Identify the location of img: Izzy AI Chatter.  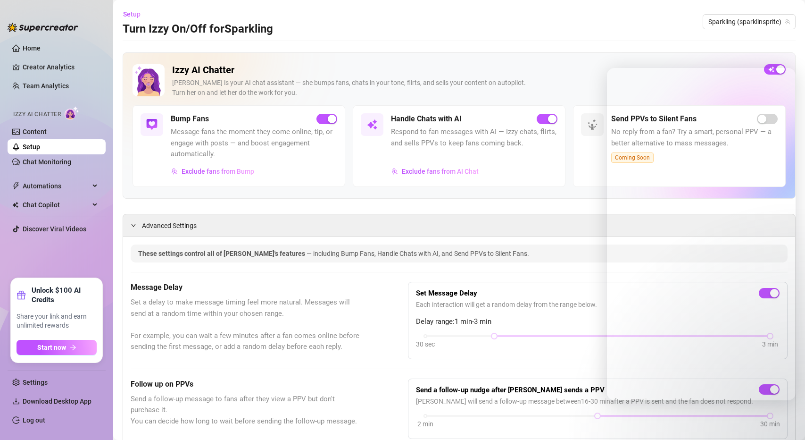
(149, 80).